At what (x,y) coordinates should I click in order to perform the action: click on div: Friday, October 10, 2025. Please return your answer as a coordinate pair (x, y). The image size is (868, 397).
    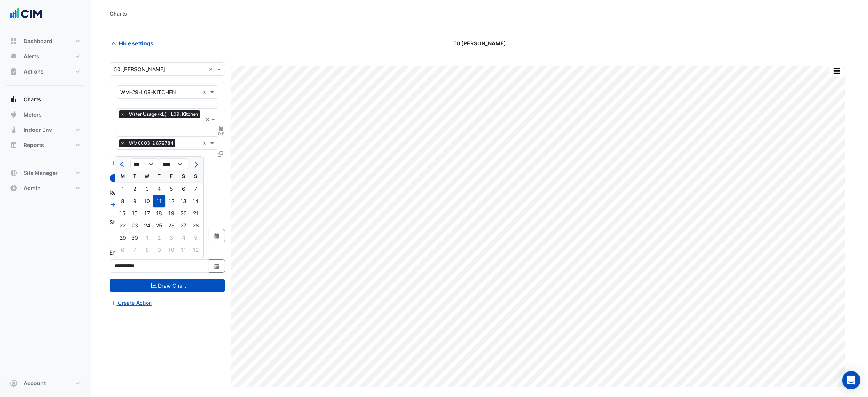
    Looking at the image, I should click on (171, 250).